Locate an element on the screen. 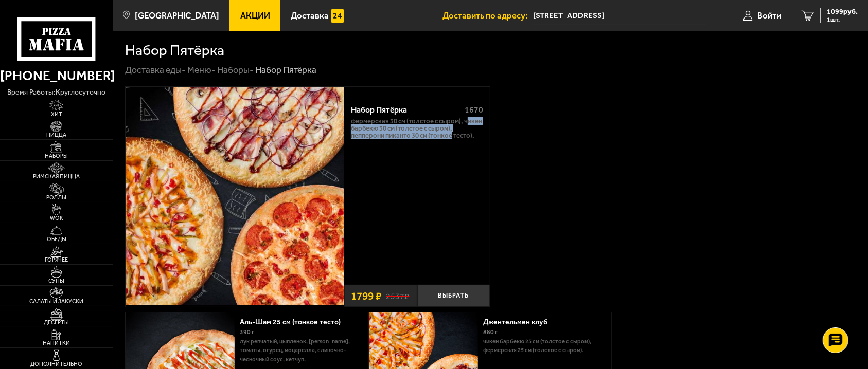 The height and width of the screenshot is (369, 868). a: Набор Пятёрка is located at coordinates (234, 197).